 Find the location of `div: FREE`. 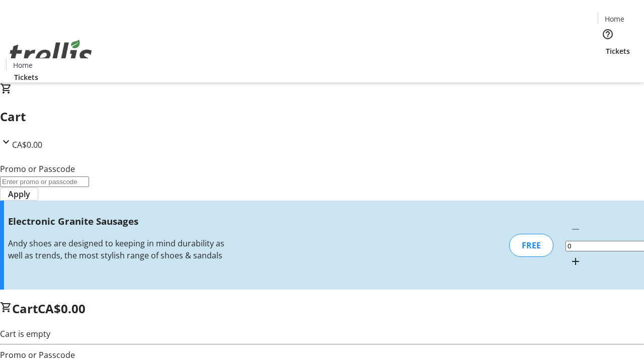

div: FREE is located at coordinates (531, 246).